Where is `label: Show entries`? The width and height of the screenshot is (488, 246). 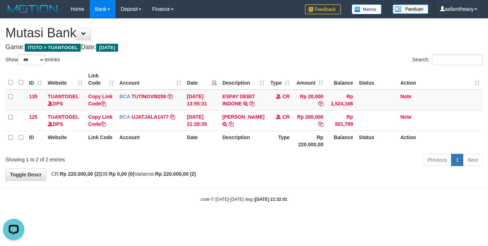 label: Show entries is located at coordinates (33, 60).